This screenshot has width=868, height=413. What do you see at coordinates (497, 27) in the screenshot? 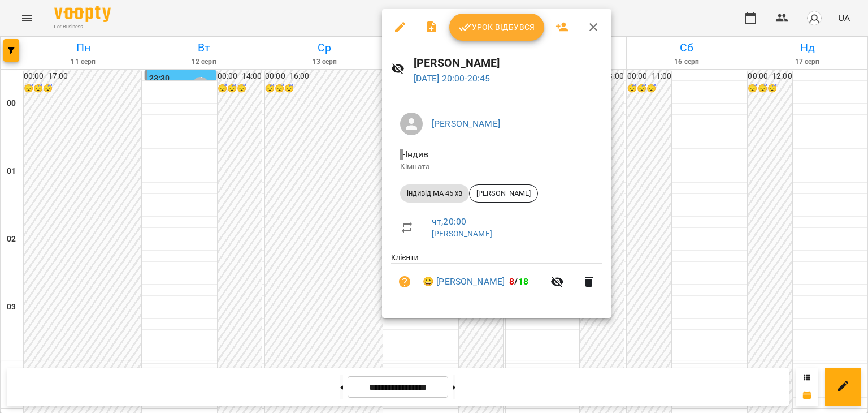
I see `button: Урок відбувся` at bounding box center [497, 27].